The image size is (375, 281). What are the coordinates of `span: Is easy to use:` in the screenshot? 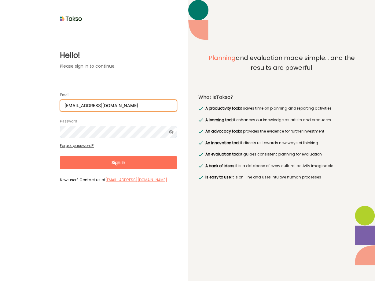 It's located at (218, 177).